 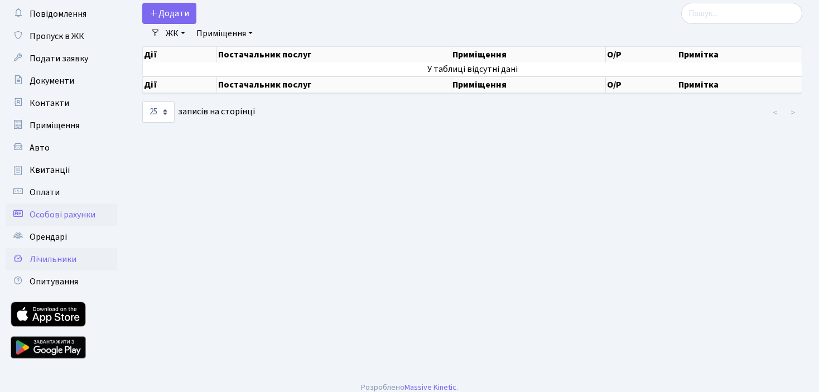 I want to click on span: Додати, so click(x=169, y=13).